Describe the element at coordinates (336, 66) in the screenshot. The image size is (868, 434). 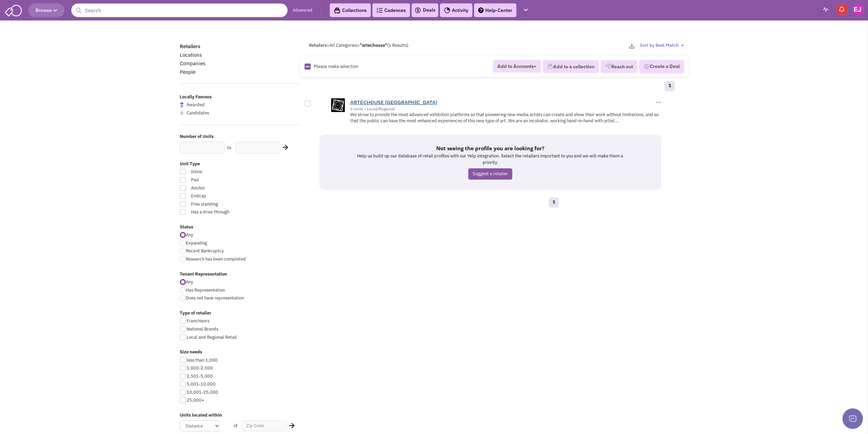
I see `span: Please make selection` at that location.